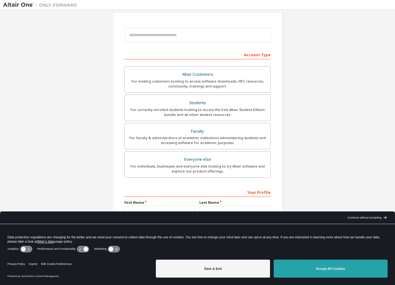 This screenshot has width=395, height=285. What do you see at coordinates (198, 74) in the screenshot?
I see `div: Altair Customers` at bounding box center [198, 74].